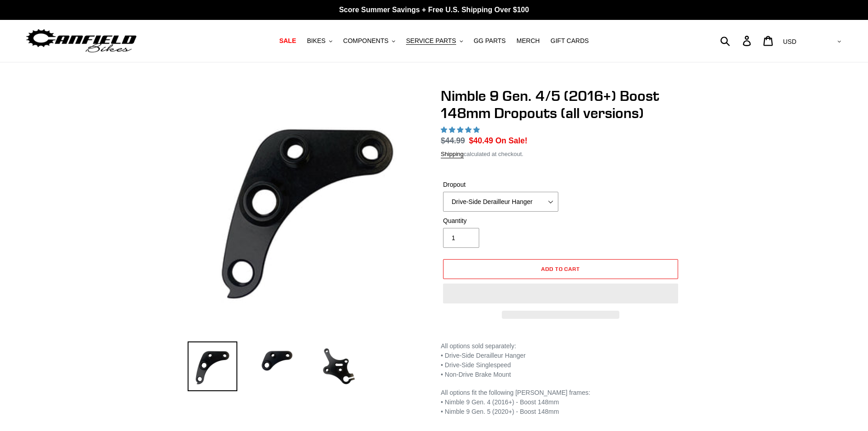  Describe the element at coordinates (82, 41) in the screenshot. I see `img: Canfield Bikes` at that location.